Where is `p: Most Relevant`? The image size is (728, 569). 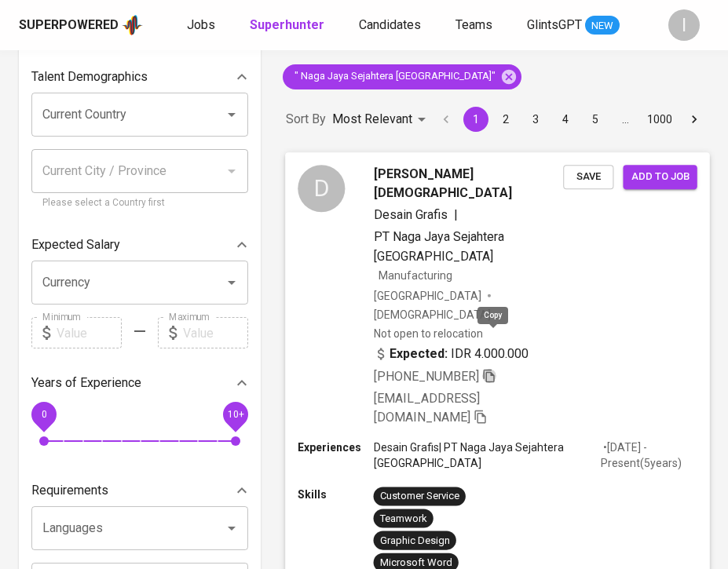
p: Most Relevant is located at coordinates (372, 119).